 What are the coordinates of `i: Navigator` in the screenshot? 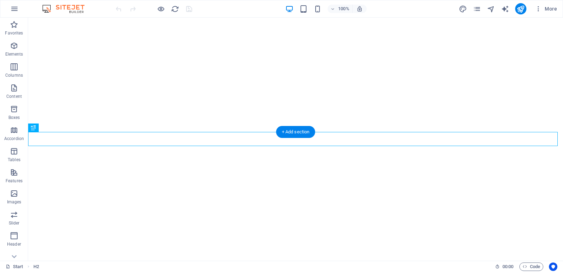 It's located at (491, 9).